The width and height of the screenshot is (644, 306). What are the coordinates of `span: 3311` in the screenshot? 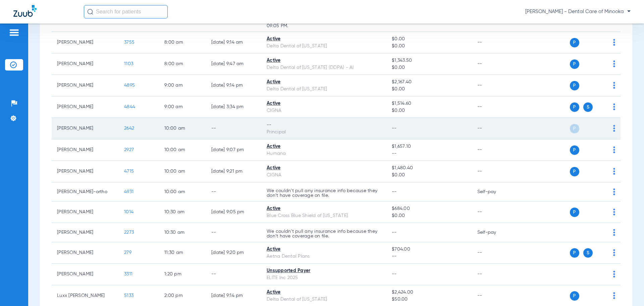 It's located at (128, 274).